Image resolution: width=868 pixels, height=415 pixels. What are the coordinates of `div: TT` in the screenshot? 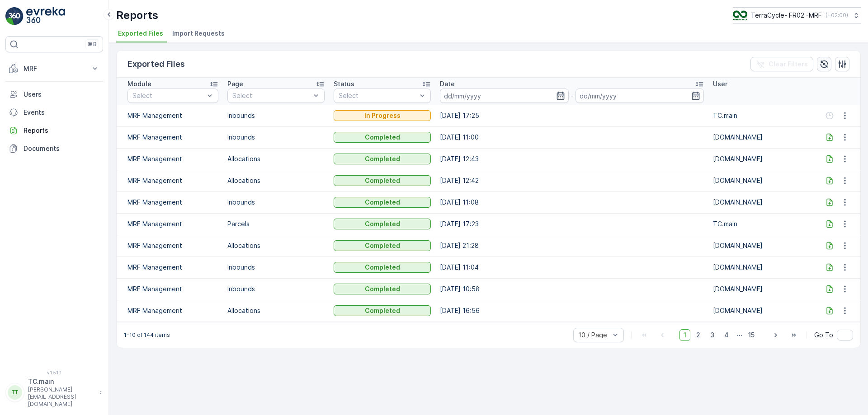 It's located at (15, 393).